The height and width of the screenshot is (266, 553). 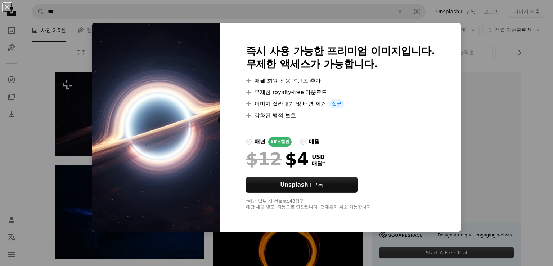 I want to click on li: 강화된 법적 보호, so click(x=341, y=115).